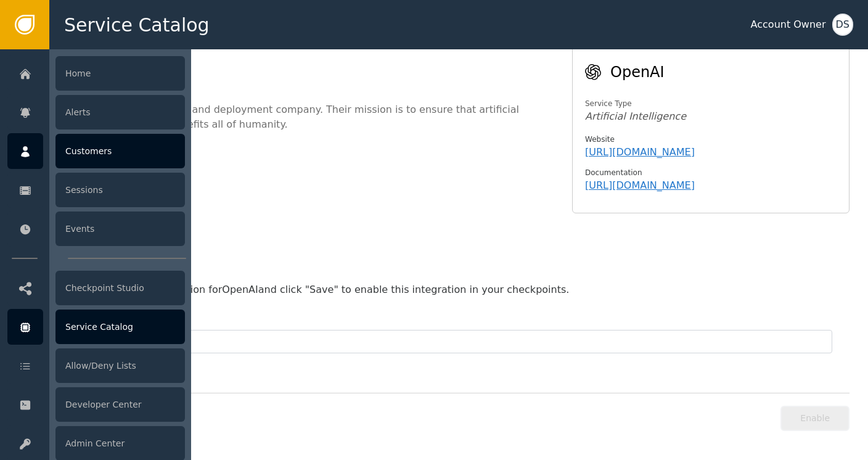  What do you see at coordinates (96, 151) in the screenshot?
I see `a: Customers` at bounding box center [96, 151].